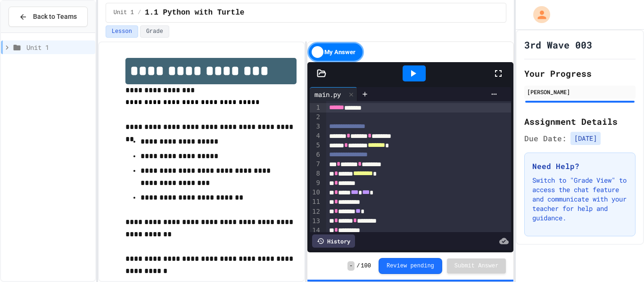 The width and height of the screenshot is (644, 282). Describe the element at coordinates (315, 212) in the screenshot. I see `div: 12` at that location.